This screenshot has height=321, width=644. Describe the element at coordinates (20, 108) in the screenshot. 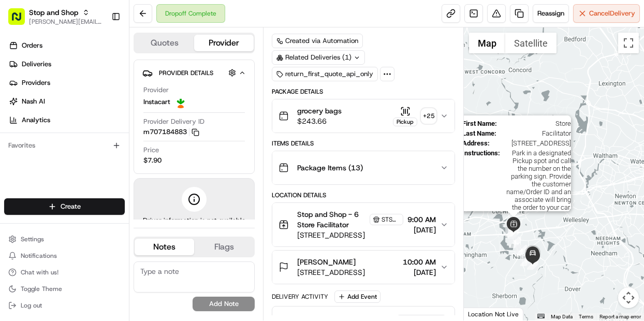

I see `img: 1736555255976-a54dd68f-1ca7-489b-9aae-adbdc363a1c4` at that location.